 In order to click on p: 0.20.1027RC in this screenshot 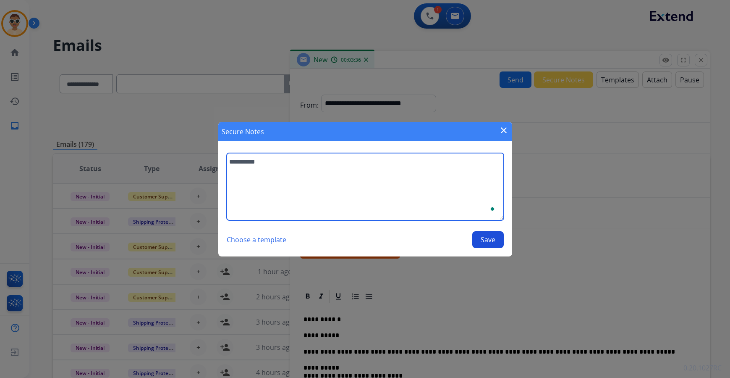, I will do `click(703, 368)`.